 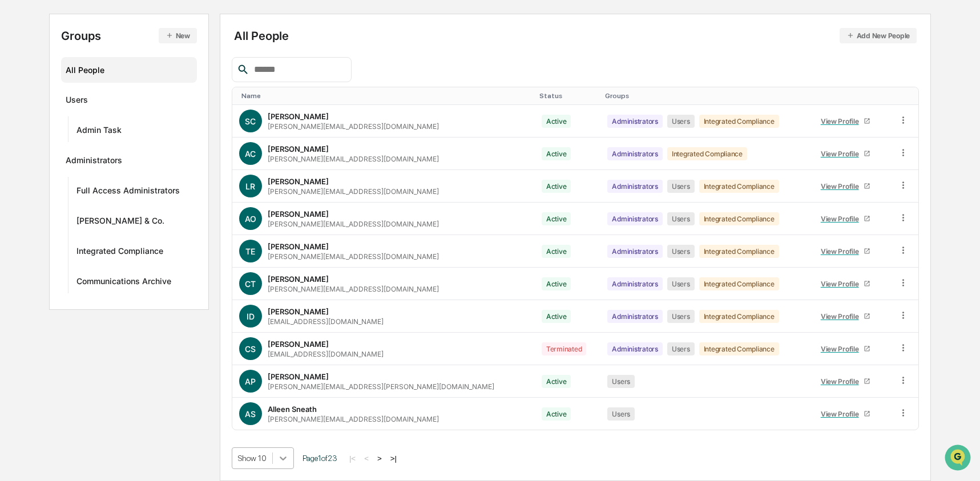 I want to click on span: SC, so click(x=250, y=121).